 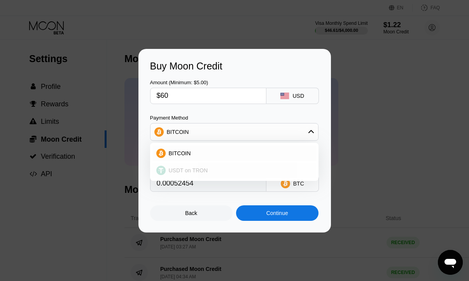 I want to click on input: $0.00, so click(x=208, y=96).